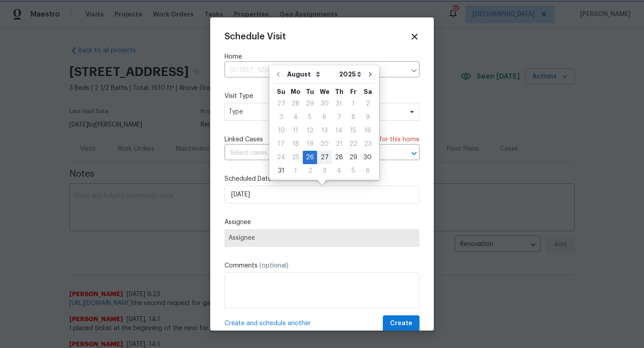  What do you see at coordinates (354, 144) in the screenshot?
I see `div: Fri Aug 22 2025` at bounding box center [354, 144].